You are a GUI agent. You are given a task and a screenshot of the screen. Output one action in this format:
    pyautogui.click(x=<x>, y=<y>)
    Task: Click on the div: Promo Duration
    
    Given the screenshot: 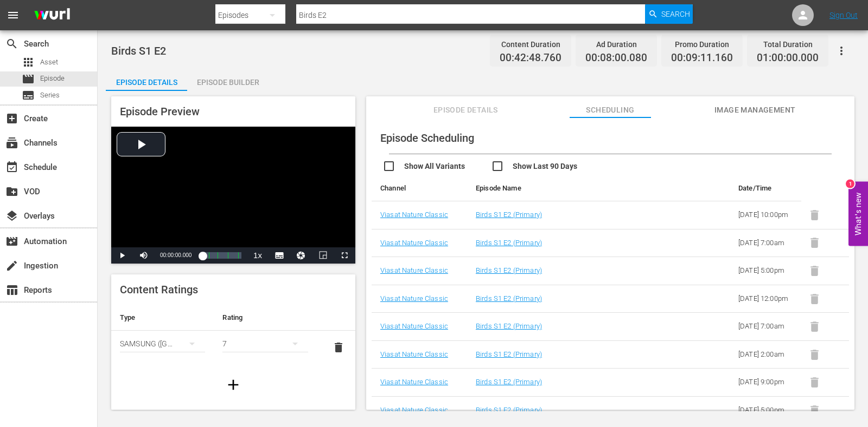 What is the action you would take?
    pyautogui.click(x=701, y=44)
    